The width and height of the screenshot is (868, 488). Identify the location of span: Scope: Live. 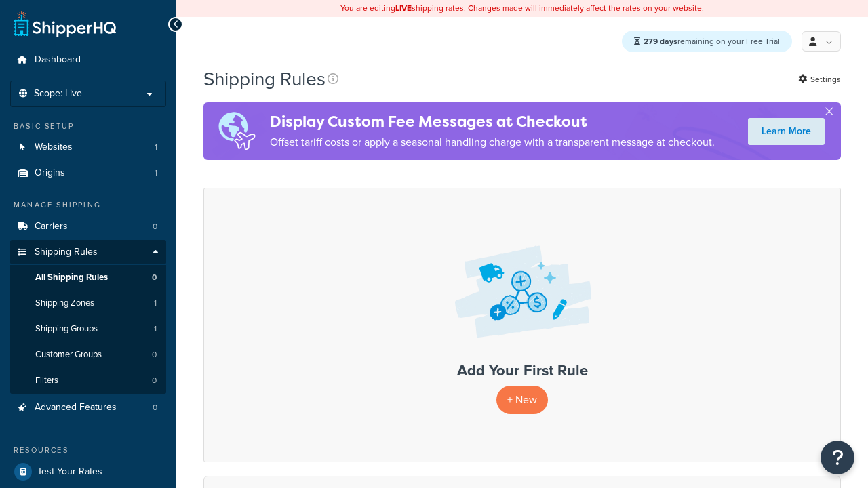
(57, 93).